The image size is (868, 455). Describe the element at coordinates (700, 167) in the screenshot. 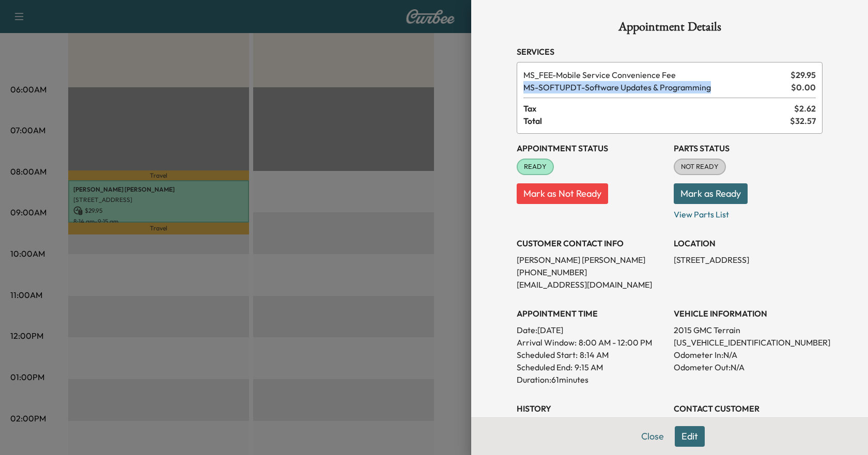

I see `span: NOT READY` at that location.